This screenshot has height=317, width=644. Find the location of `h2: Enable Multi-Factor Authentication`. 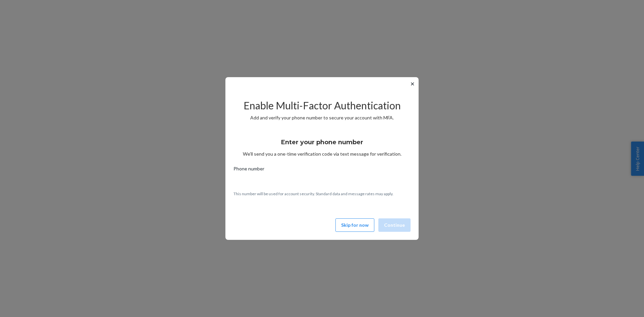

h2: Enable Multi-Factor Authentication is located at coordinates (322, 105).